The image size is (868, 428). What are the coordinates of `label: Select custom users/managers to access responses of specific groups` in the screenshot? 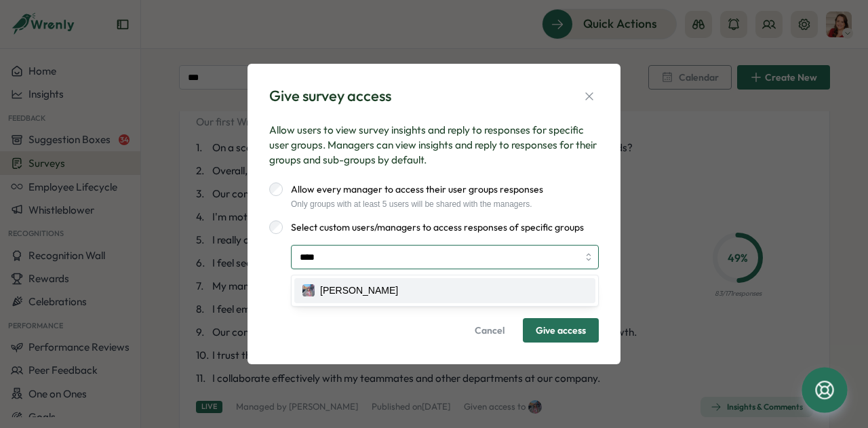 It's located at (434, 228).